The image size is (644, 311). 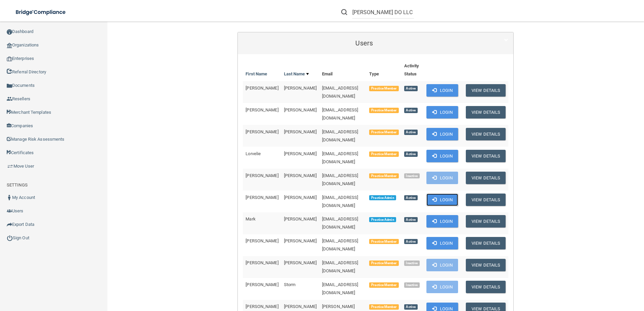 I want to click on img: icon-export.b9366987.png, so click(x=9, y=224).